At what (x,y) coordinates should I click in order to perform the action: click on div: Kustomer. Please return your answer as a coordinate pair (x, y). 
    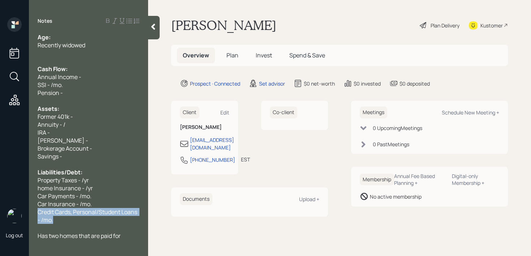
    Looking at the image, I should click on (491, 25).